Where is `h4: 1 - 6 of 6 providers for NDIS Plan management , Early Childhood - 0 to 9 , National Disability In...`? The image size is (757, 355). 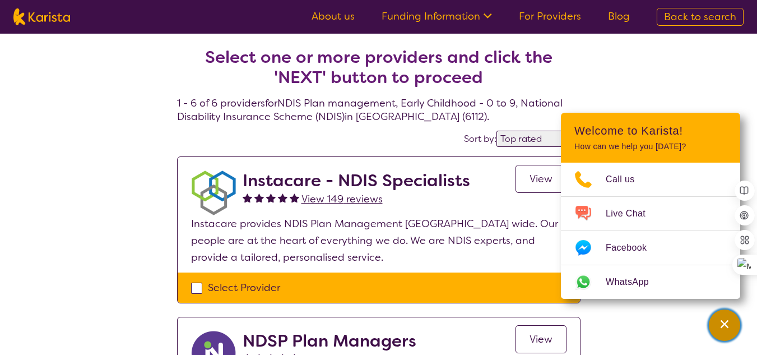
h4: 1 - 6 of 6 providers for NDIS Plan management , Early Childhood - 0 to 9 , National Disability In... is located at coordinates (379, 72).